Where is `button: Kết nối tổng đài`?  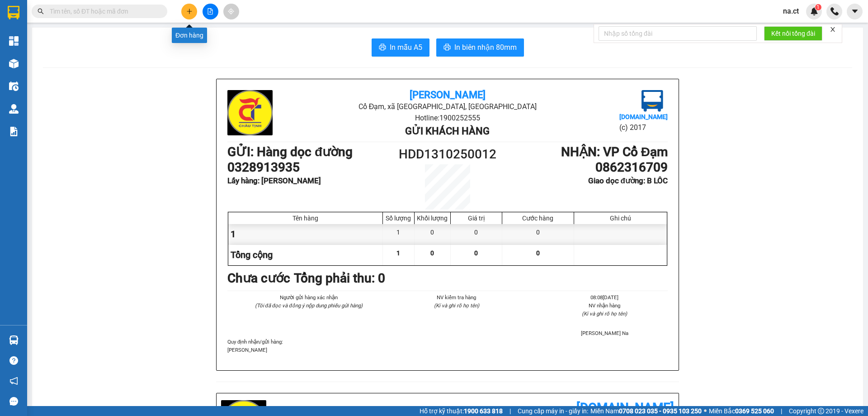 button: Kết nối tổng đài is located at coordinates (792, 33).